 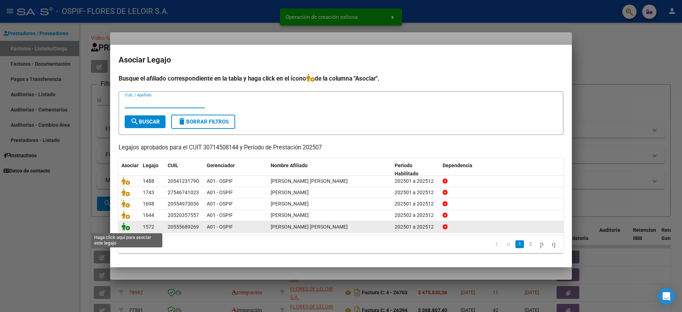 What do you see at coordinates (203, 122) in the screenshot?
I see `span: Borrar Filtros` at bounding box center [203, 122].